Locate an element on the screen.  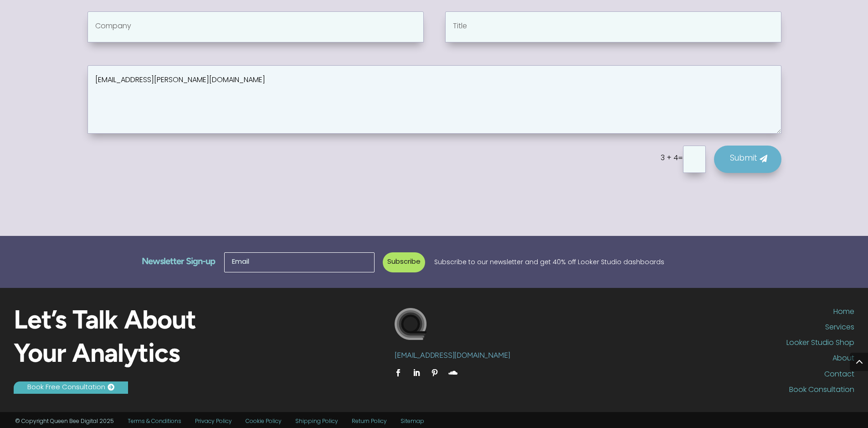
a: Shipping Policy is located at coordinates (317, 422).